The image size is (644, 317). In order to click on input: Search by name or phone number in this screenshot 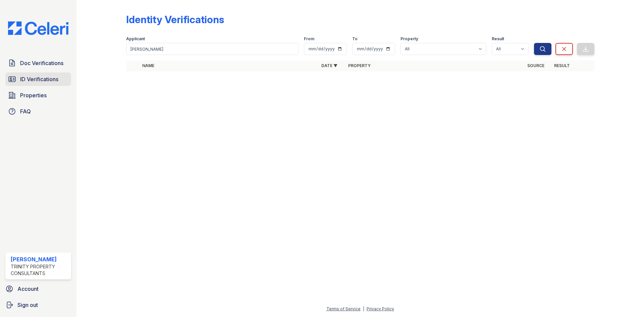, I will do `click(212, 49)`.